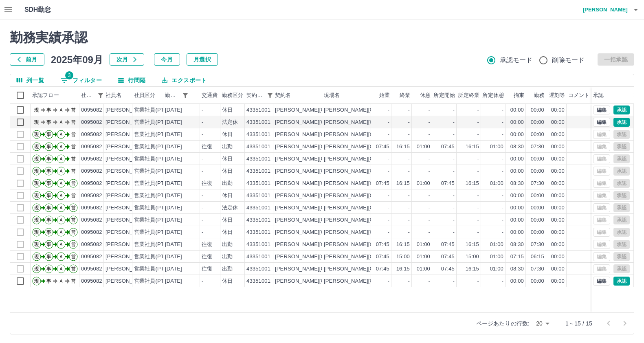  I want to click on div: 休日, so click(227, 232).